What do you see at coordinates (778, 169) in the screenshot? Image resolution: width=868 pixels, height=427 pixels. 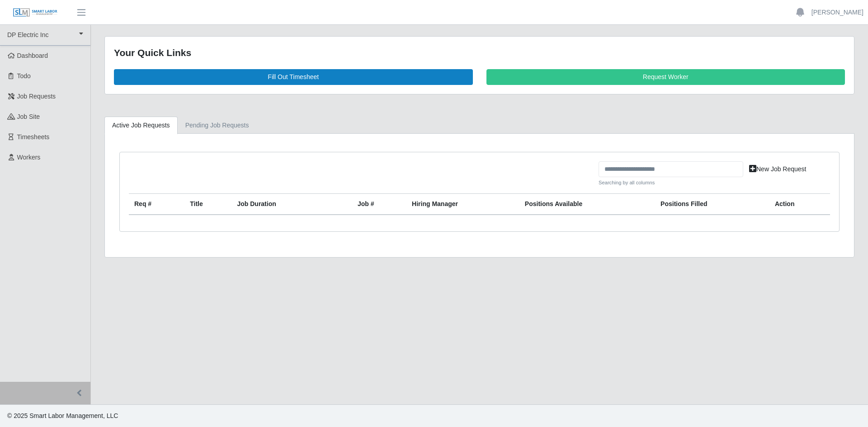 I see `a: New Job Request` at bounding box center [778, 169].